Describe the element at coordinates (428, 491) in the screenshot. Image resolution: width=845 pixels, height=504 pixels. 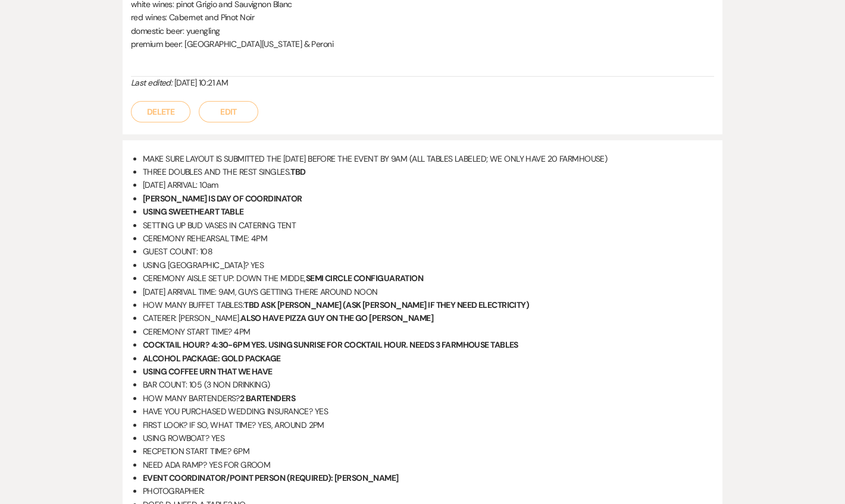
I see `li: PHOTOGRAPHER:` at that location.